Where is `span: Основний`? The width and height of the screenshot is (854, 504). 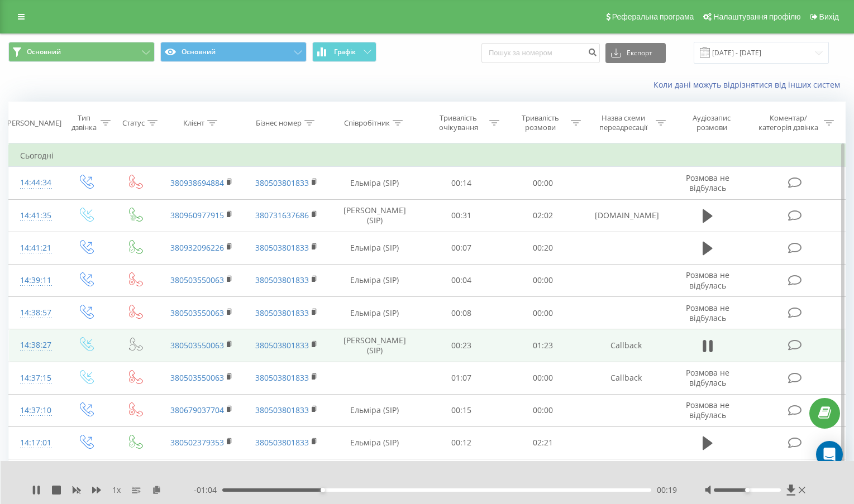
span: Основний is located at coordinates (43, 52).